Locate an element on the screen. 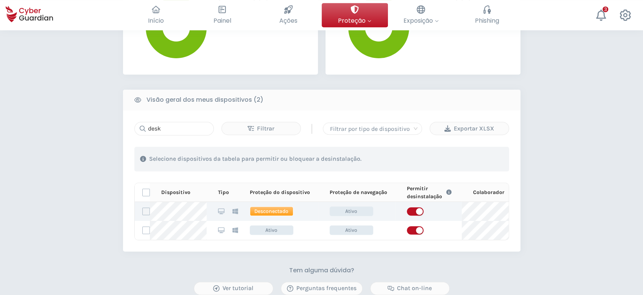 This screenshot has height=295, width=643. div: Tipo is located at coordinates (228, 192).